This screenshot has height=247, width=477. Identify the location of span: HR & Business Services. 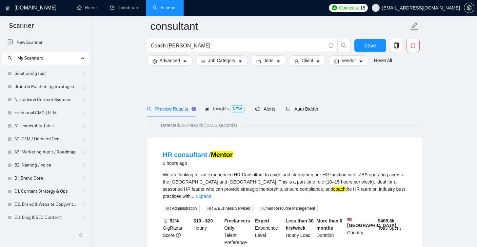
(229, 209).